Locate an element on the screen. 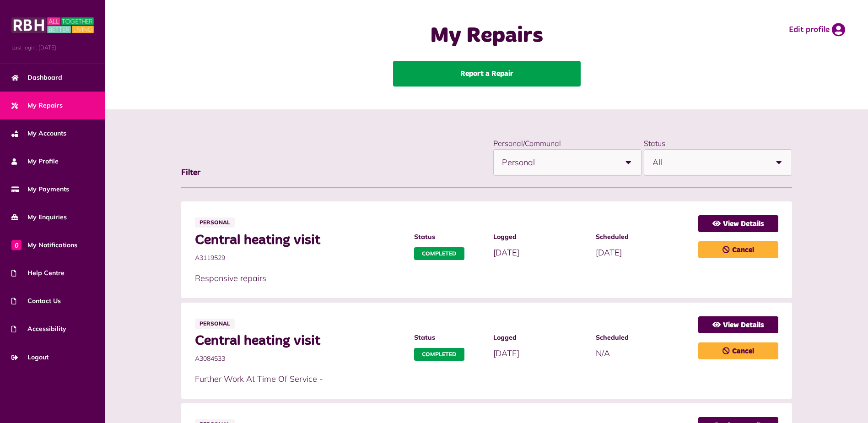 The width and height of the screenshot is (868, 423). span: Filter is located at coordinates (191, 173).